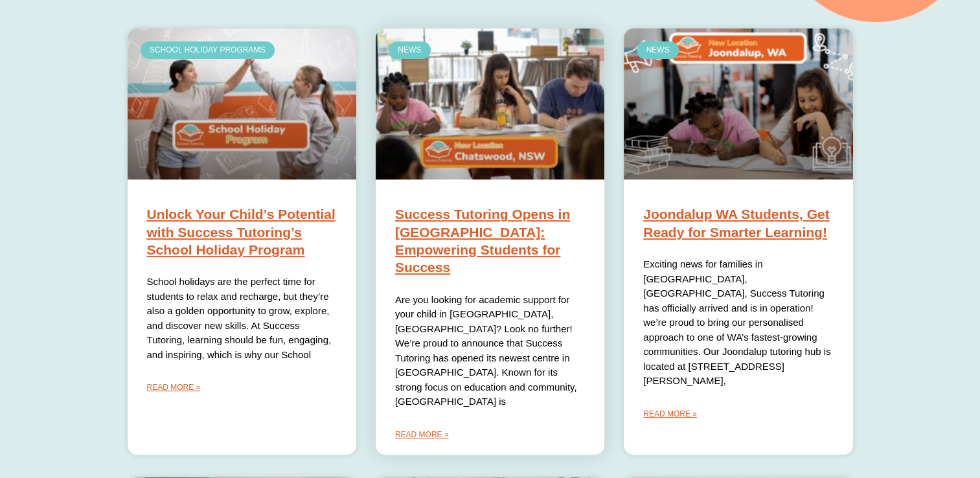 Image resolution: width=980 pixels, height=478 pixels. What do you see at coordinates (421, 434) in the screenshot?
I see `a: Read more about Success Tutoring Opens in Chatswood: Empowering Students for Success` at bounding box center [421, 434].